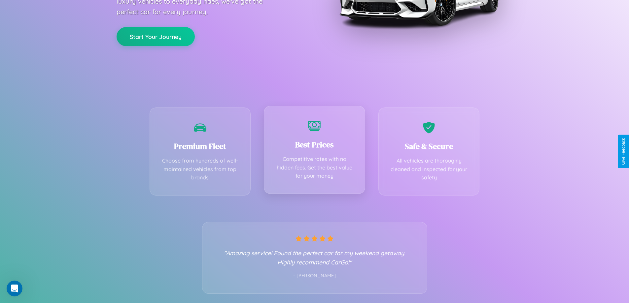 The width and height of the screenshot is (629, 303). What do you see at coordinates (200, 169) in the screenshot?
I see `p: Choose from hundreds of well-maintained vehicles from top brands` at bounding box center [200, 169].